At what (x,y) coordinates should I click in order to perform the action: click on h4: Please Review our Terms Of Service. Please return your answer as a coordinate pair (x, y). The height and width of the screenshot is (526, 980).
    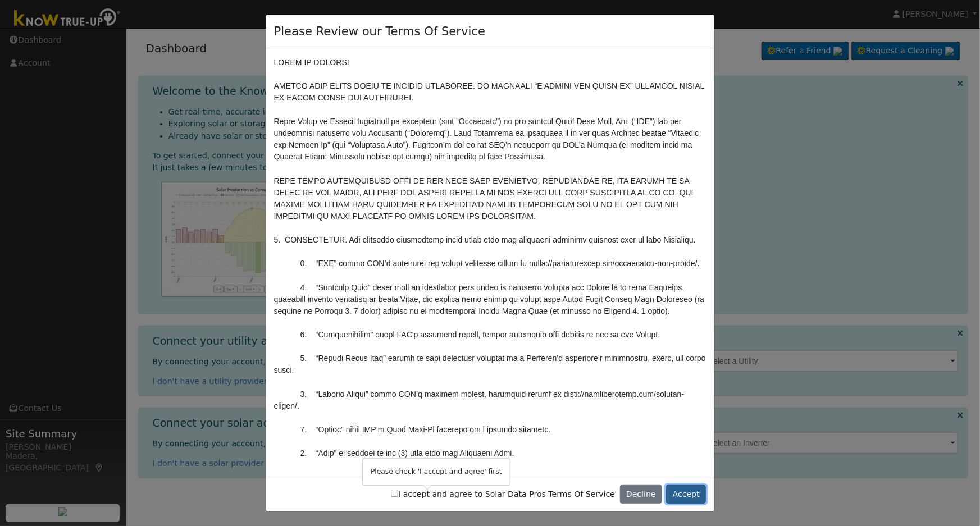
    Looking at the image, I should click on (380, 32).